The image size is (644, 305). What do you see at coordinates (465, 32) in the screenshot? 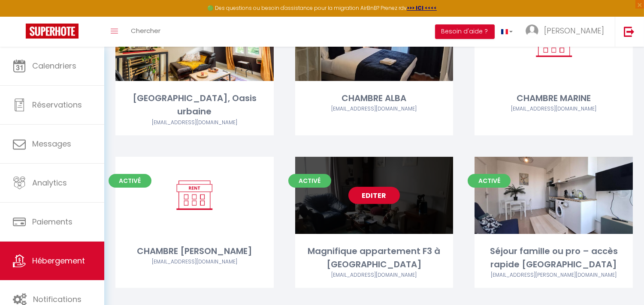
I see `button: Besoin d'aide ?` at bounding box center [465, 32].